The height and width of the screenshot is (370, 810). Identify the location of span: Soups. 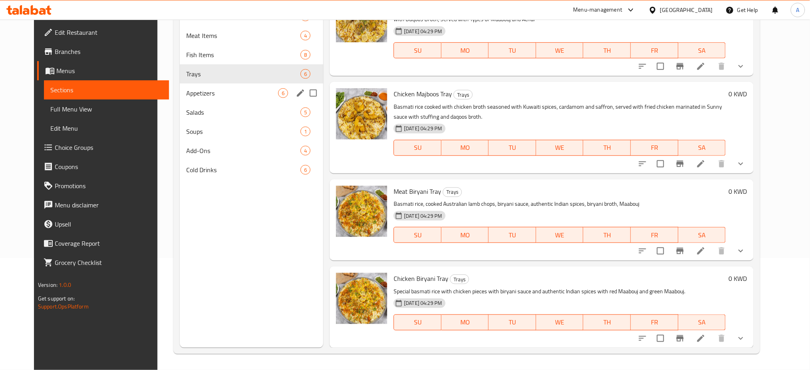
(243, 131).